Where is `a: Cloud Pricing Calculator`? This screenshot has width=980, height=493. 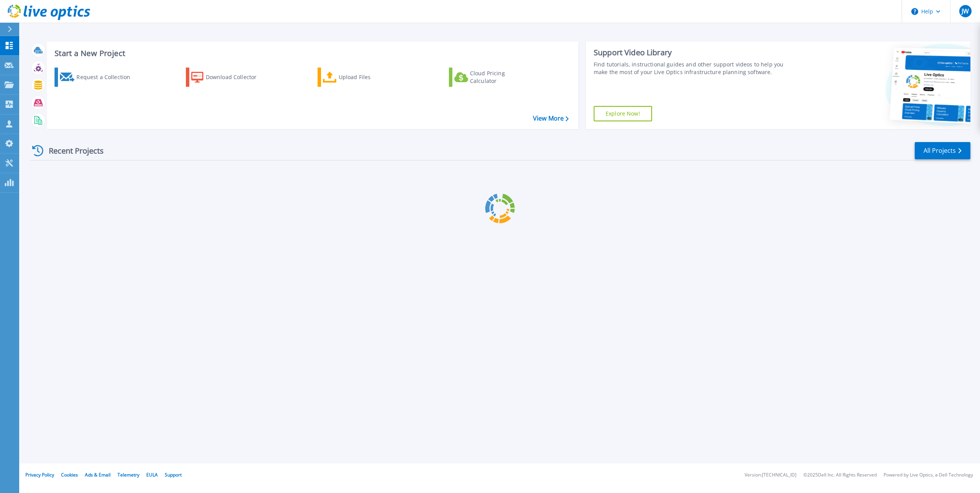
a: Cloud Pricing Calculator is located at coordinates (492, 77).